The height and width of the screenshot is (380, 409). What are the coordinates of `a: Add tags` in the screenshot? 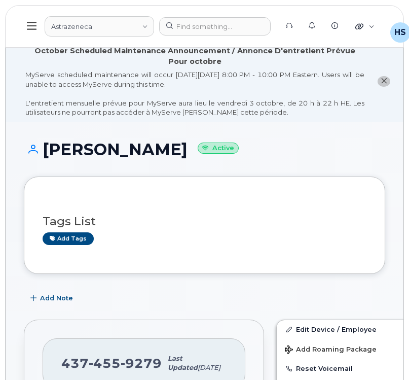 It's located at (68, 238).